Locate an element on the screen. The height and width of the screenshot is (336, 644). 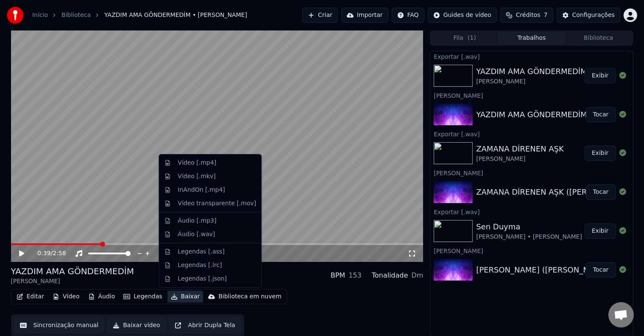
div: InAndOn [.mp4] is located at coordinates (201, 190).